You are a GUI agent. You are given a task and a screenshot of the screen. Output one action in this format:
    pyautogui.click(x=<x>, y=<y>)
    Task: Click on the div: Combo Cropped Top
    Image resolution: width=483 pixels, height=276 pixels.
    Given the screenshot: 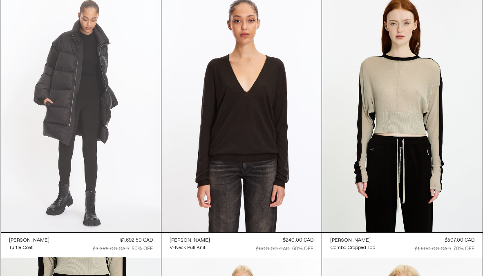 What is the action you would take?
    pyautogui.click(x=352, y=247)
    